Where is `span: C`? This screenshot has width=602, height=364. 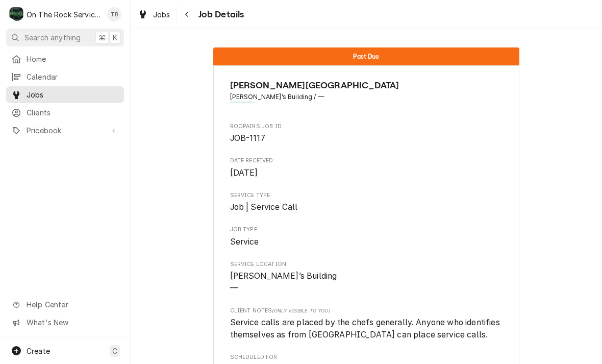
span: C is located at coordinates (115, 350).